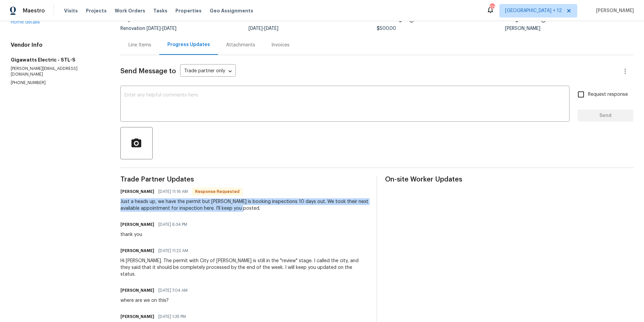  I want to click on span: $500.00, so click(386, 28).